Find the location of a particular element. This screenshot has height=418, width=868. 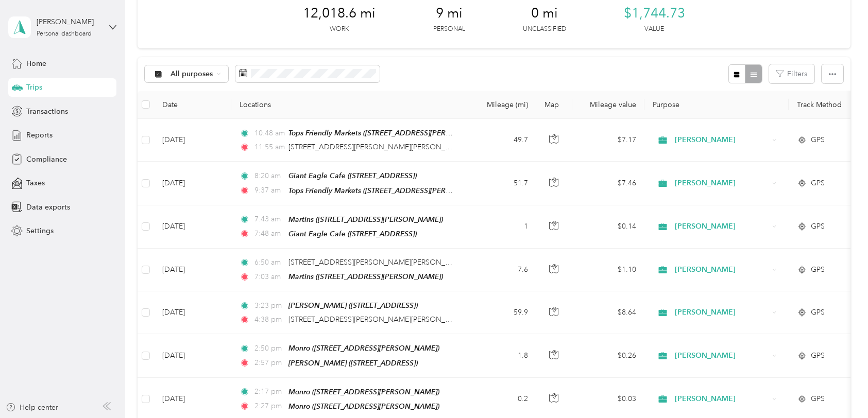

span: 9 mi is located at coordinates (449, 14).